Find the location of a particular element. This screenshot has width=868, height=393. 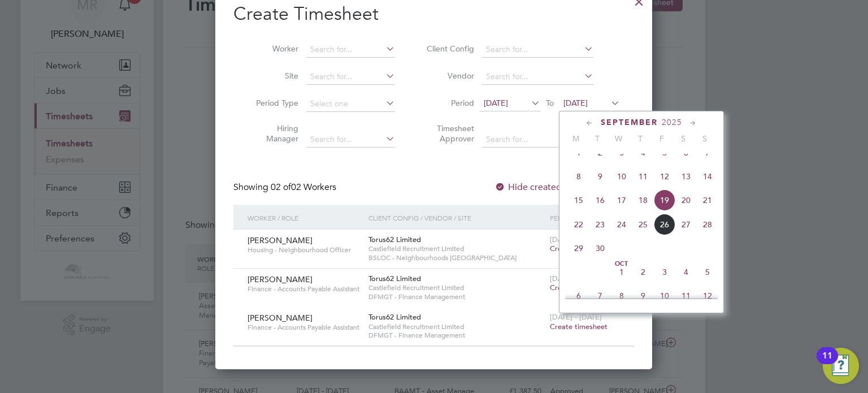

span: Housing - Neighbourhood Officer is located at coordinates (304, 250).